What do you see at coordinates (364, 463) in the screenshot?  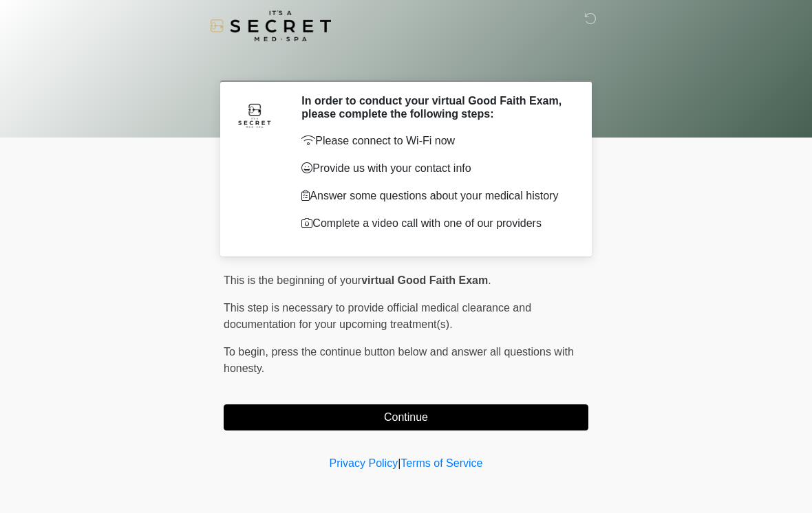 I see `a: Privacy Policy` at bounding box center [364, 463].